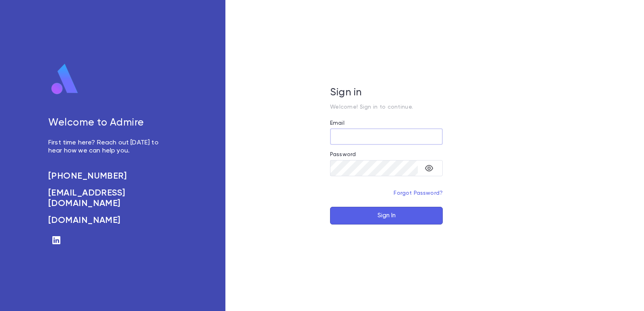 The width and height of the screenshot is (644, 311). I want to click on label: Password, so click(343, 155).